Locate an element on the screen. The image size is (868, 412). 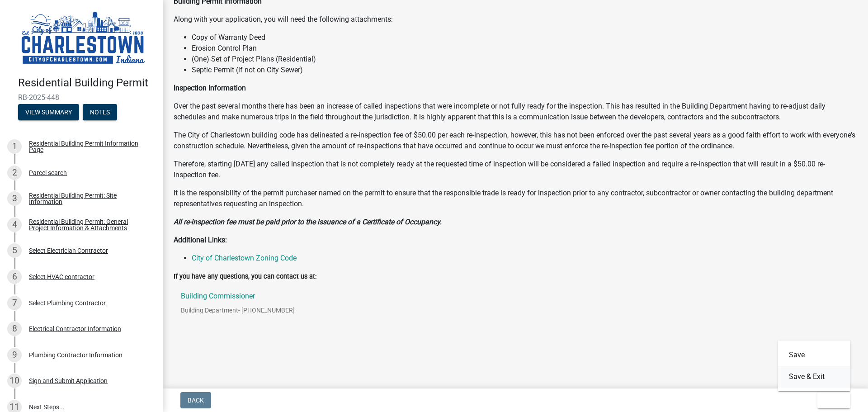
button: Exit is located at coordinates (834, 400).